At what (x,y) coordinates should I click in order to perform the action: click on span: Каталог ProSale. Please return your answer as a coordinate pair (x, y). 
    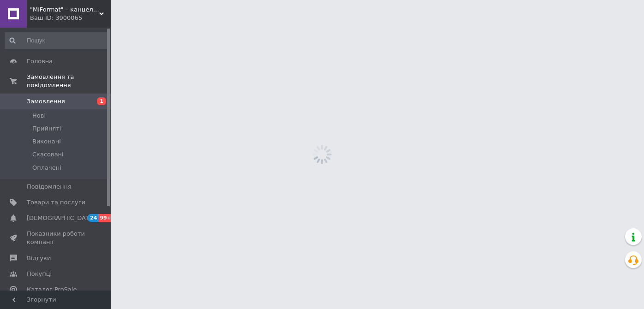
    Looking at the image, I should click on (52, 290).